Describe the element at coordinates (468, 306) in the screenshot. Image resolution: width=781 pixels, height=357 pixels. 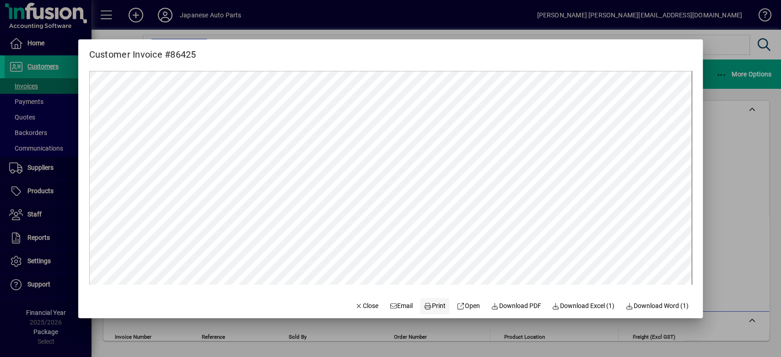
I see `span: Open` at that location.